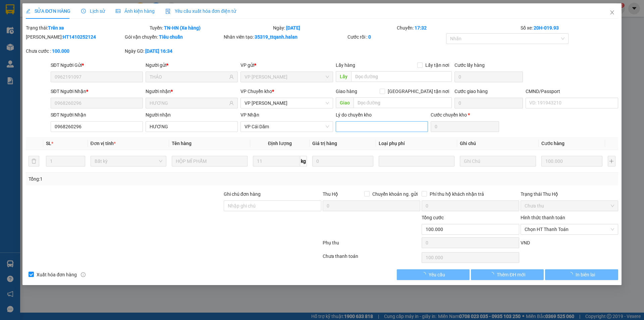  What do you see at coordinates (189, 103) in the screenshot?
I see `input: Tên người nhận` at bounding box center [189, 103].